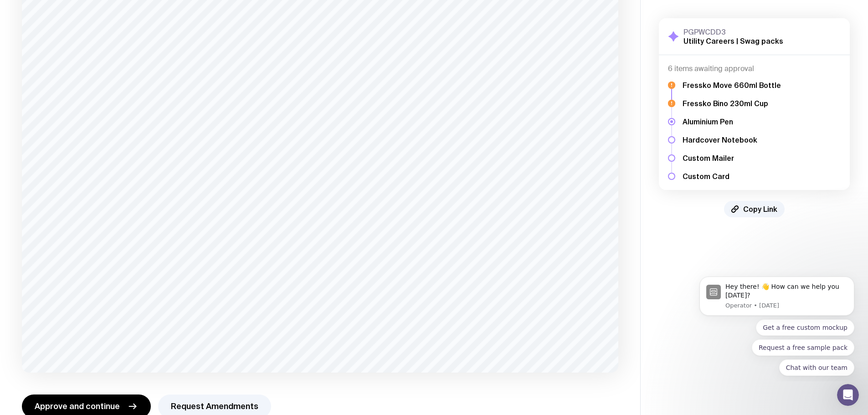 The image size is (868, 415). What do you see at coordinates (760, 209) in the screenshot?
I see `span: Copy Link` at bounding box center [760, 209].